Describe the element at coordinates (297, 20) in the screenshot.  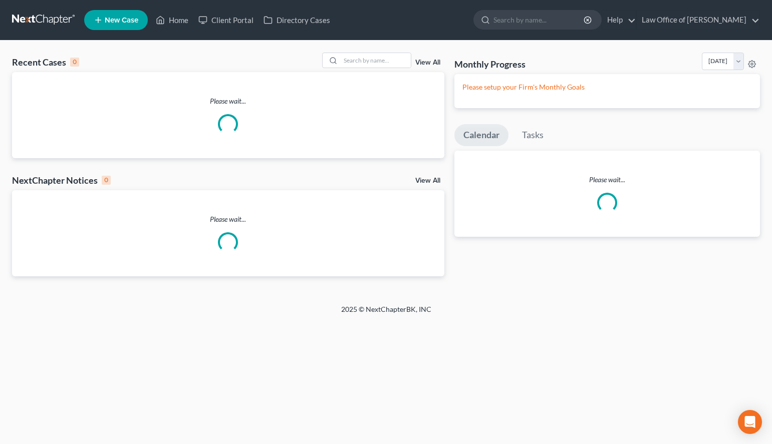
I see `a: Directory Cases` at that location.